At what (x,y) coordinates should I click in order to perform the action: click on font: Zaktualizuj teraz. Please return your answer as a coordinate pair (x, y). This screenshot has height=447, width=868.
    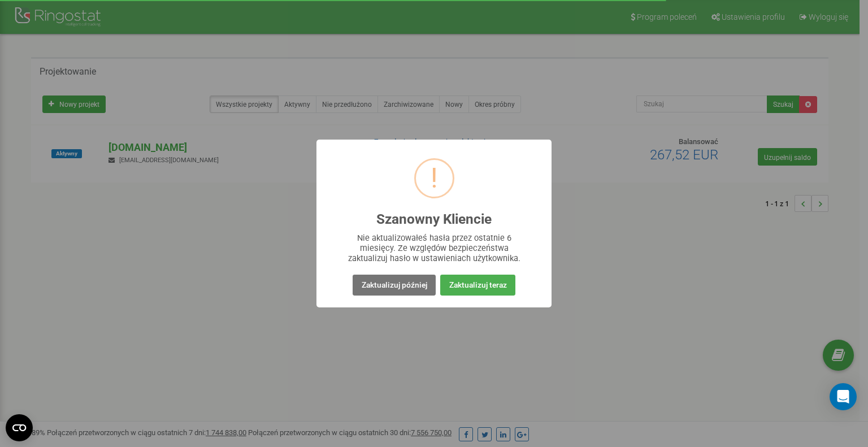
    Looking at the image, I should click on (478, 285).